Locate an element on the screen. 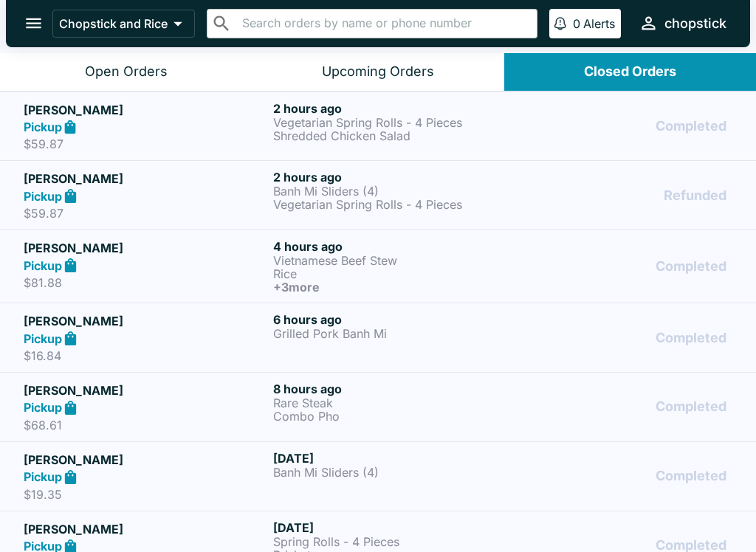 This screenshot has height=552, width=756. p: 0 is located at coordinates (577, 23).